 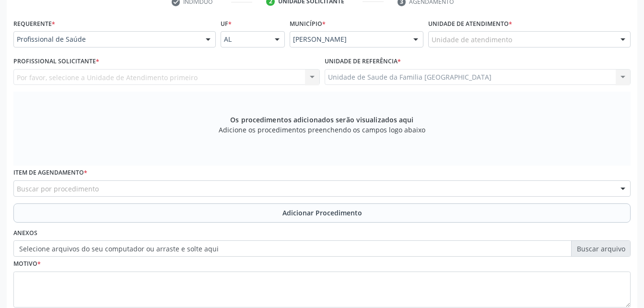 I want to click on span: AL, so click(x=244, y=39).